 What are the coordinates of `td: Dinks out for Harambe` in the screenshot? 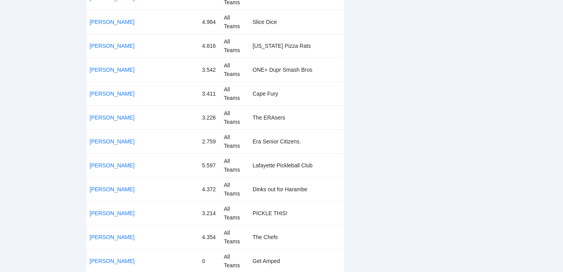 It's located at (297, 189).